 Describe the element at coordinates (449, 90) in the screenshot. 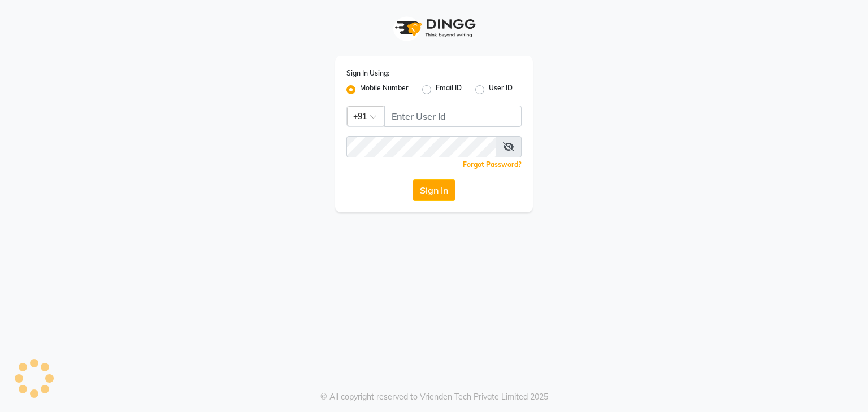

I see `label: Email ID` at that location.